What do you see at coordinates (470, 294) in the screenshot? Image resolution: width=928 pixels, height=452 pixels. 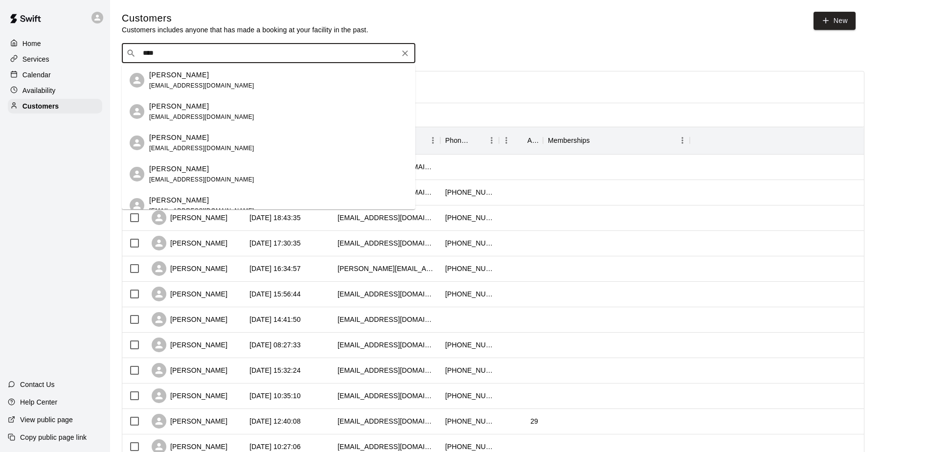 I see `div: +13143132205` at bounding box center [470, 294].